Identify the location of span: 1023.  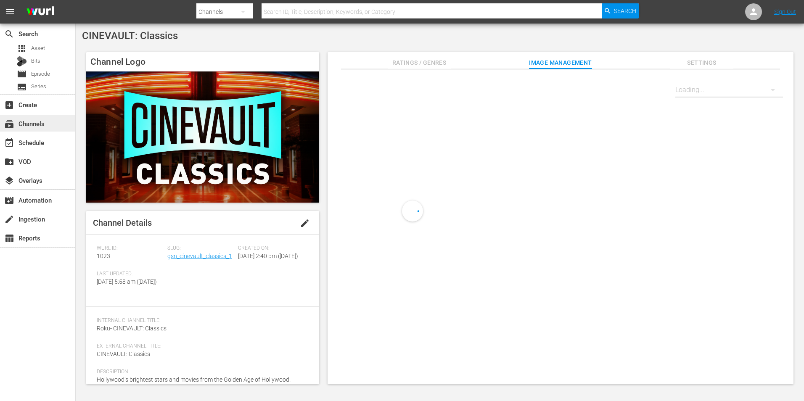
(103, 256).